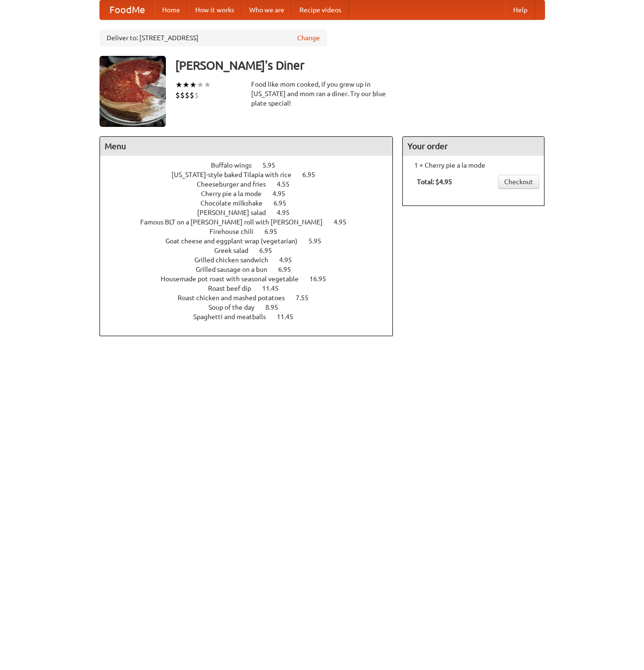 Image resolution: width=644 pixels, height=670 pixels. What do you see at coordinates (251, 298) in the screenshot?
I see `a: Roast chicken and mashed potatoes 7.55` at bounding box center [251, 298].